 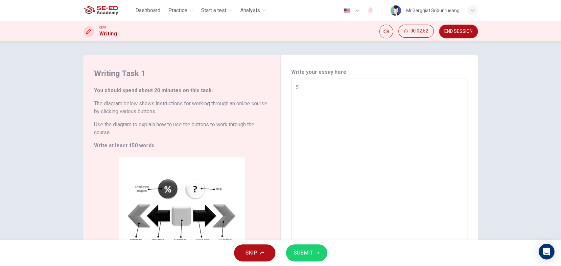 What do you see at coordinates (253, 11) in the screenshot?
I see `button: Analysis` at bounding box center [253, 11].